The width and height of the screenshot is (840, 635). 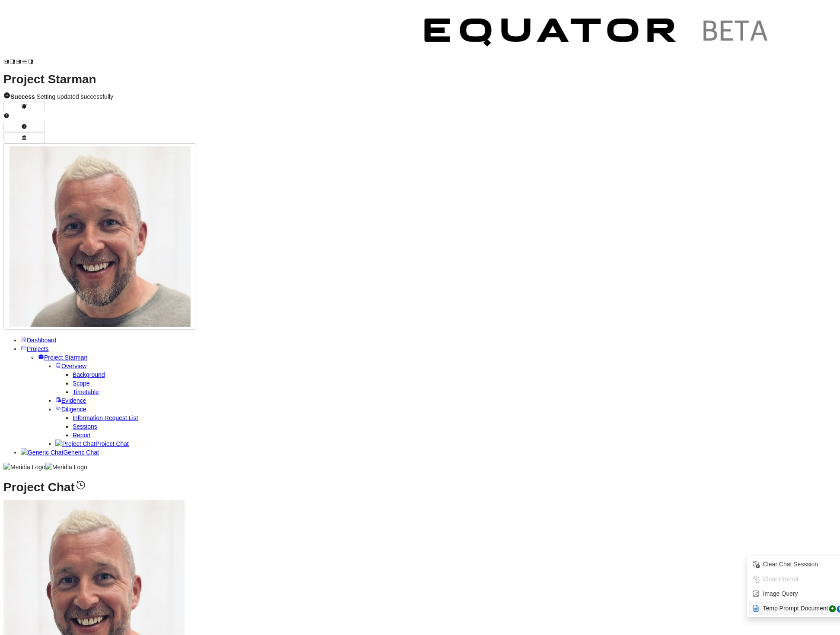 I want to click on span: Evidence, so click(x=74, y=401).